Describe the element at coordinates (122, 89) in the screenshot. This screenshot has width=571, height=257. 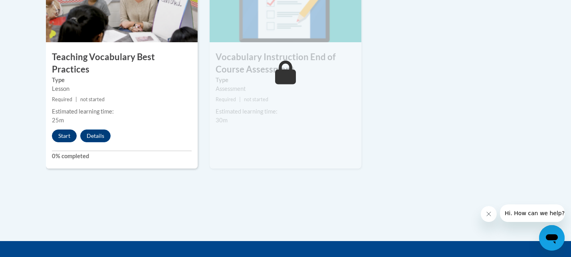
I see `div: Lesson` at that location.